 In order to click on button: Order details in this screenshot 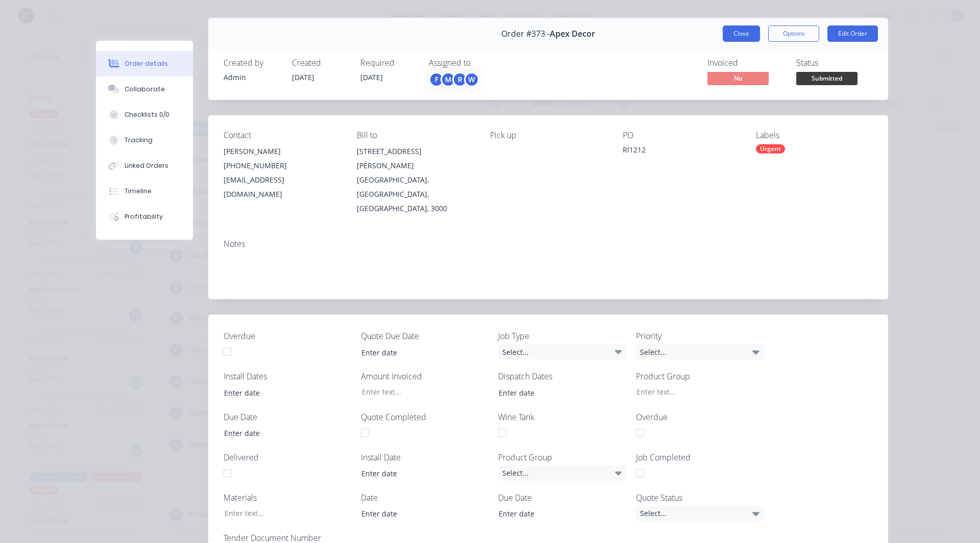, I will do `click(144, 64)`.